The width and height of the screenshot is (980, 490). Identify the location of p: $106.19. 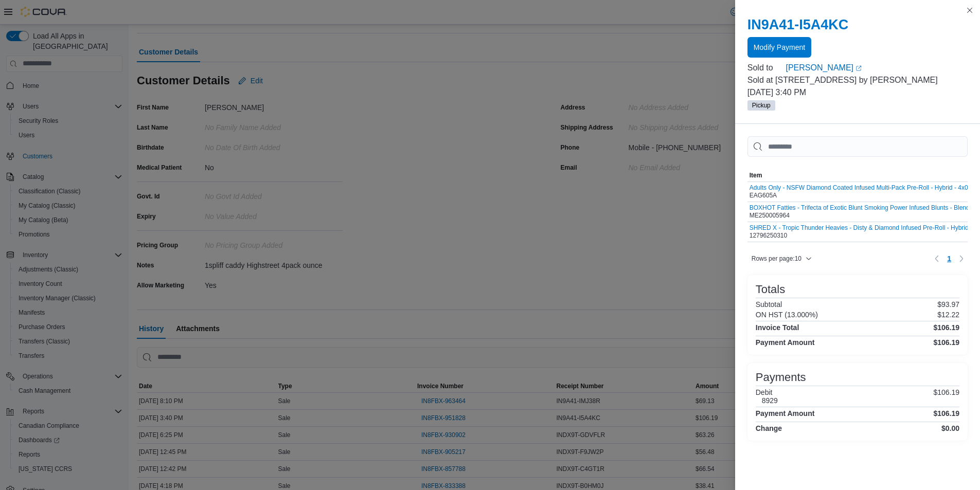
(946, 396).